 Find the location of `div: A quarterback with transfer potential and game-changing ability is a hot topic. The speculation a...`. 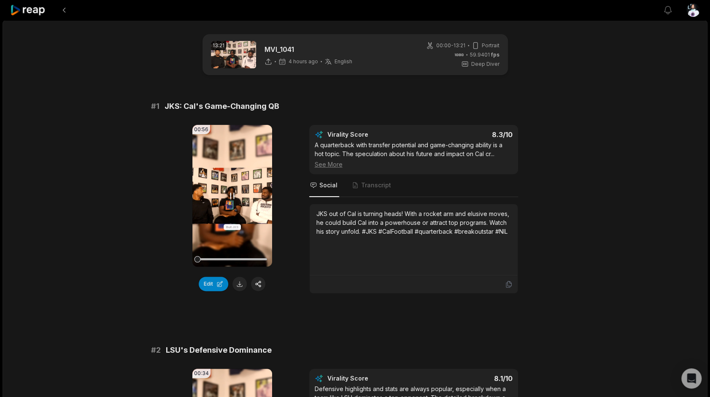

div: A quarterback with transfer potential and game-changing ability is a hot topic. The speculation a... is located at coordinates (413, 154).